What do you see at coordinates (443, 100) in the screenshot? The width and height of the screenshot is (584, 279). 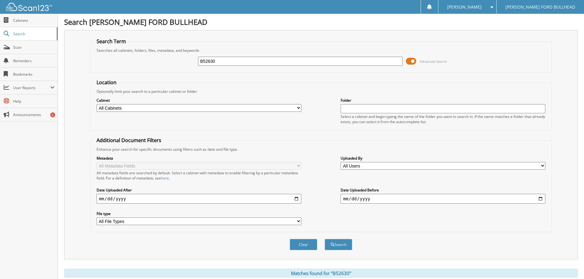 I see `label: Folder` at bounding box center [443, 100].